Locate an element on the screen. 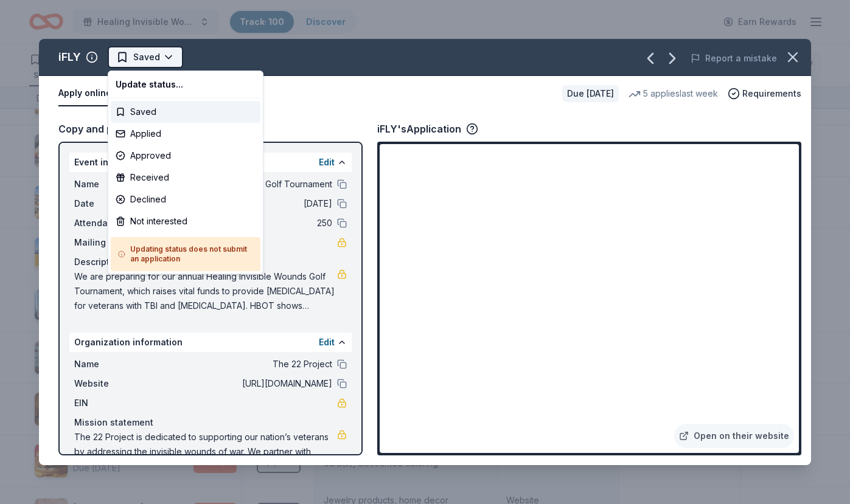 Image resolution: width=850 pixels, height=504 pixels. div: Saved is located at coordinates (186, 112).